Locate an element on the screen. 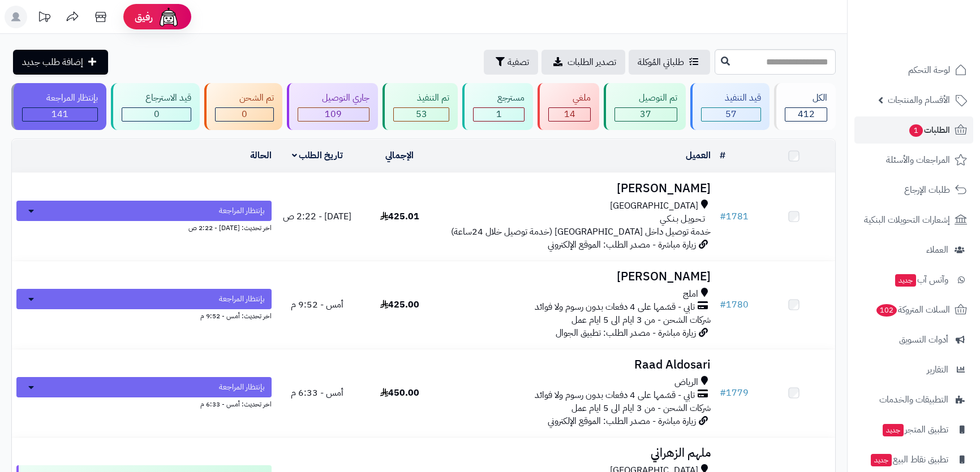 The width and height of the screenshot is (980, 472). span: الطلبات is located at coordinates (929, 130).